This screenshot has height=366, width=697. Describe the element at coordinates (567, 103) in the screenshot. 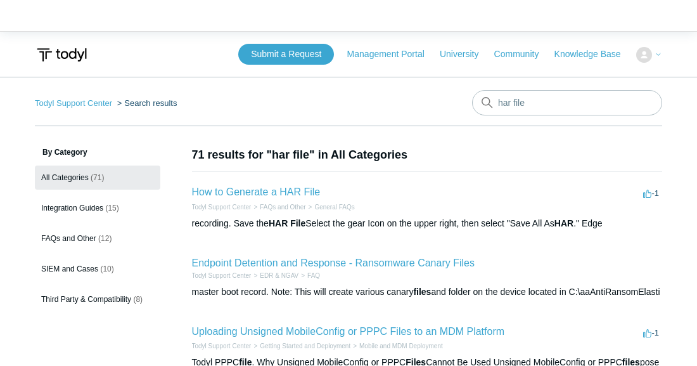

I see `input: Search` at that location.